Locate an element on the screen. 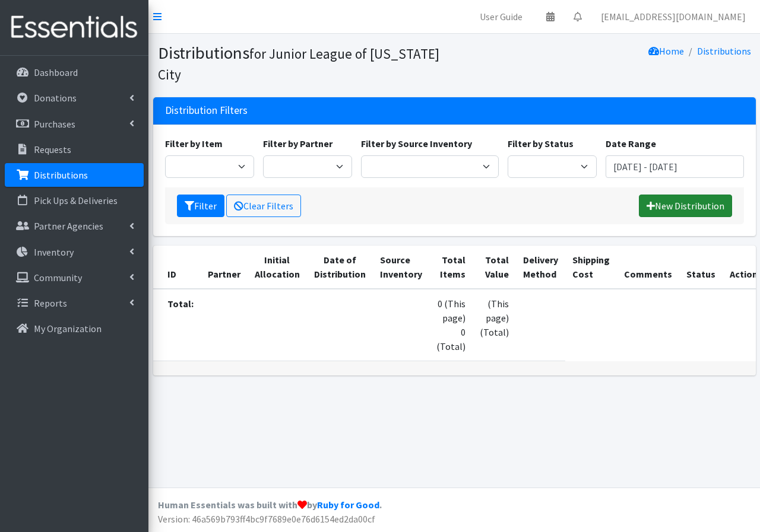  a: Clear Filters is located at coordinates (263, 206).